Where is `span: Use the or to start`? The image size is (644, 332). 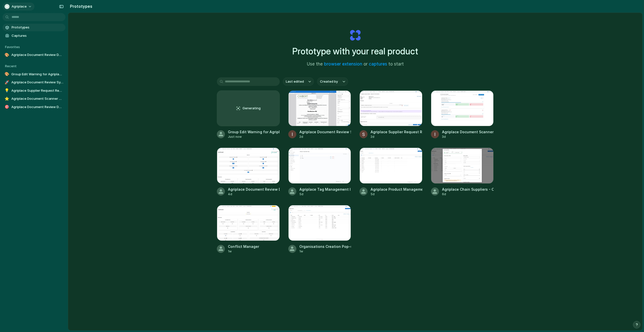
span: Use the or to start is located at coordinates (355, 64).